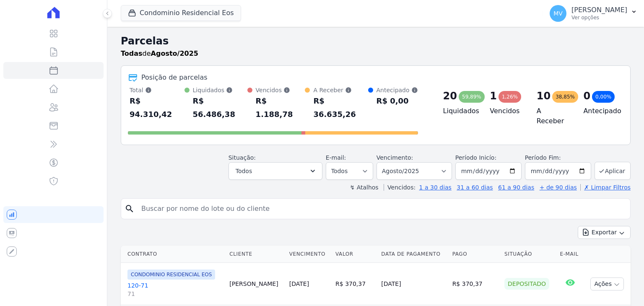 This screenshot has width=644, height=306. What do you see at coordinates (340, 90) in the screenshot?
I see `div: A Receber` at bounding box center [340, 90].